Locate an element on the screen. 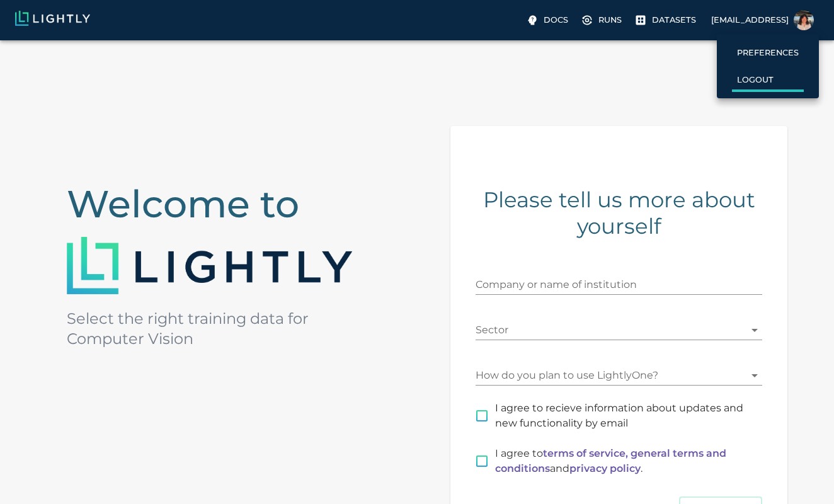 Image resolution: width=834 pixels, height=504 pixels. a: Logout is located at coordinates (768, 80).